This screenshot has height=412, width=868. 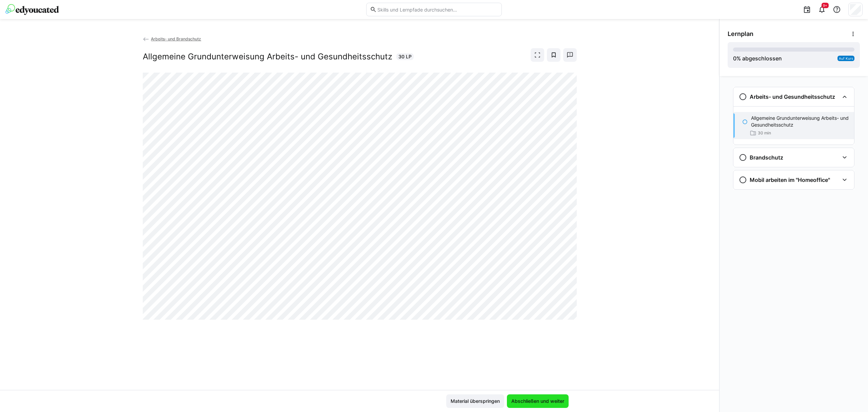 I want to click on h3: Mobil arbeiten im "Homeoffice", so click(x=790, y=180).